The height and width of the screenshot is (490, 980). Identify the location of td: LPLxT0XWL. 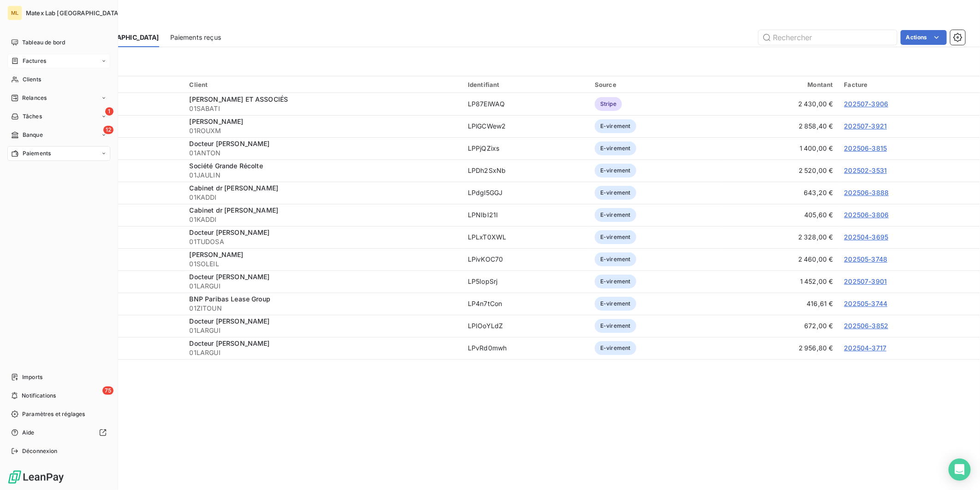
(526, 237).